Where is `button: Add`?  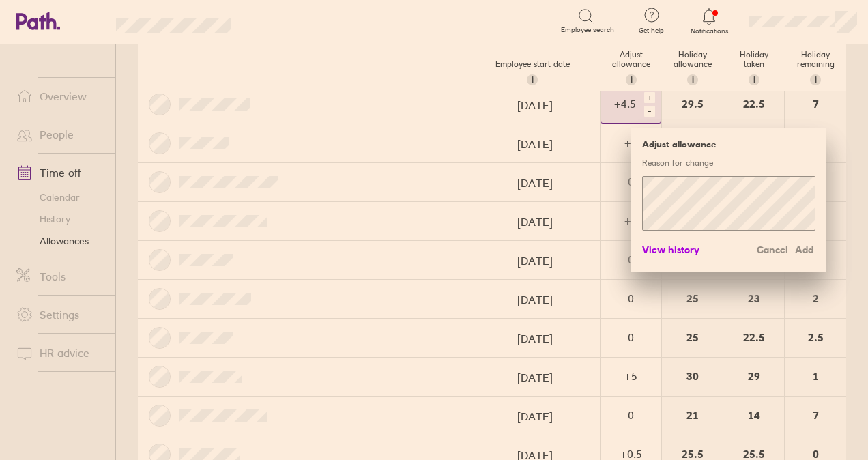 button: Add is located at coordinates (802, 250).